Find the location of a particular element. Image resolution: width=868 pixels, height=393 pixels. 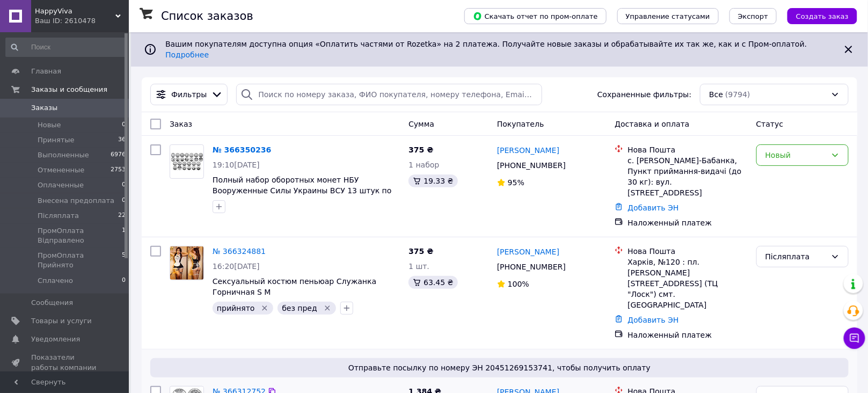

span: Все is located at coordinates (716, 94).